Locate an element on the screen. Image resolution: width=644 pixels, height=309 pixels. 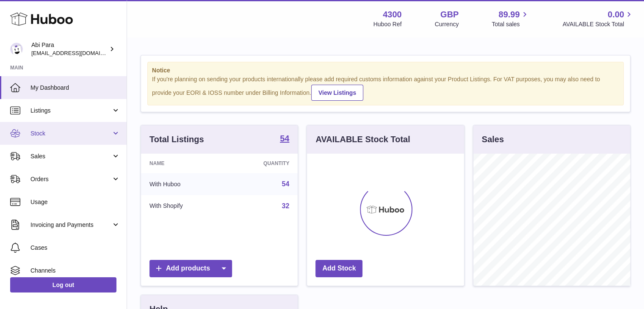
a: Add products is located at coordinates (190, 268).